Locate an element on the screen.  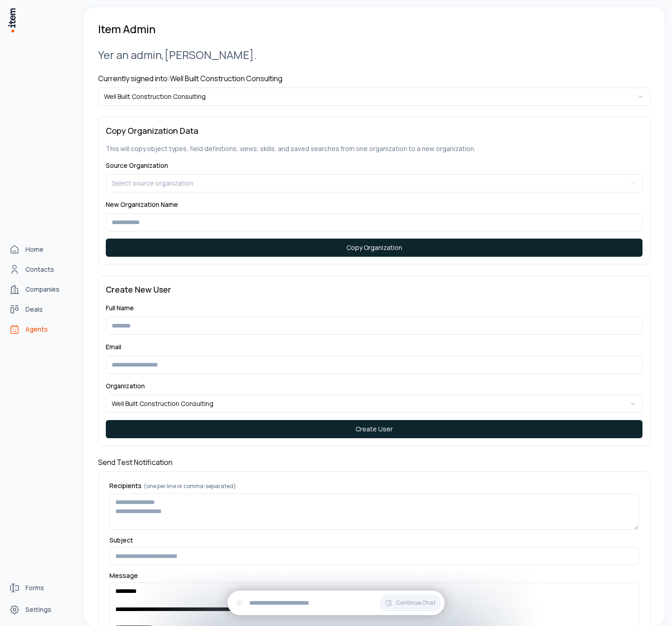
button: Continue Chat is located at coordinates (410, 603).